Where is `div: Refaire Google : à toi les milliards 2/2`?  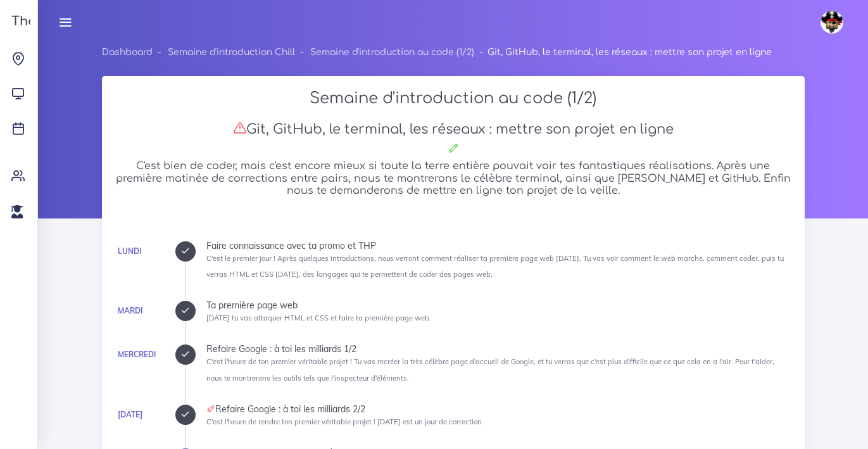 div: Refaire Google : à toi les milliards 2/2 is located at coordinates (499, 409).